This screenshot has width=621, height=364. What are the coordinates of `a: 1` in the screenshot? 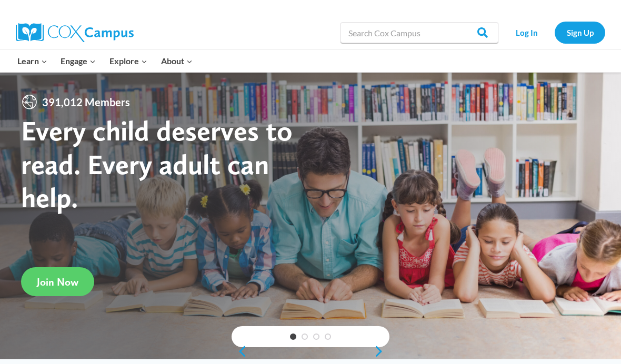 It's located at (293, 337).